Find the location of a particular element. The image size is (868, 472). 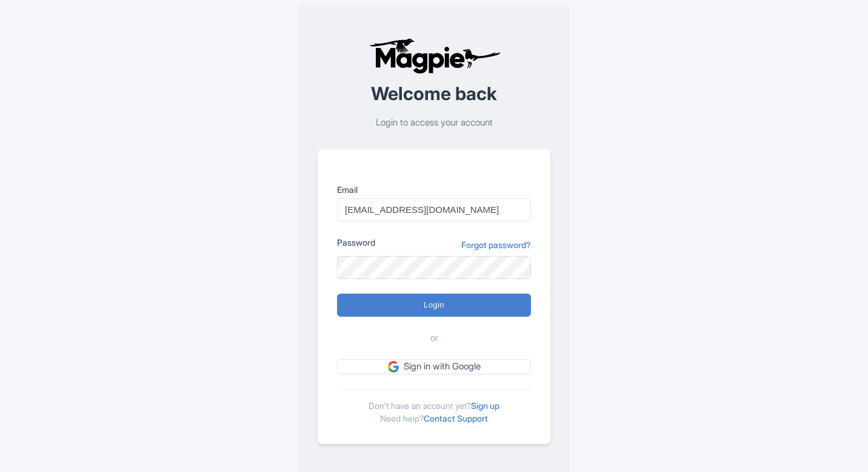

label: Email is located at coordinates (434, 189).